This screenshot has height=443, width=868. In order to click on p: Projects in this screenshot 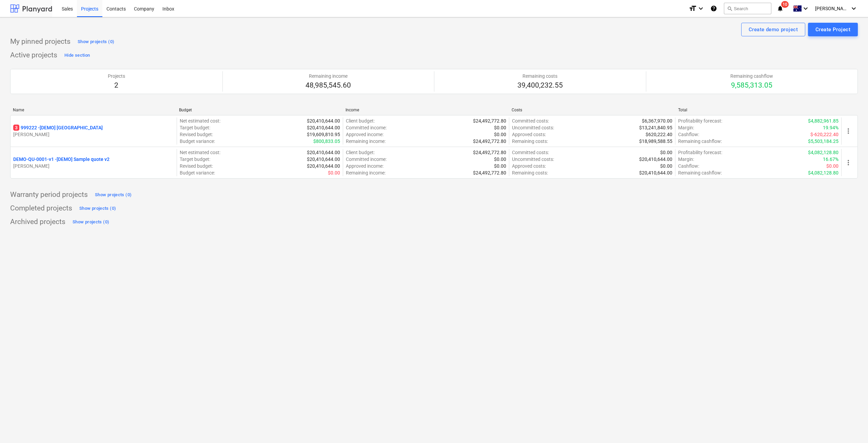, I will do `click(117, 76)`.